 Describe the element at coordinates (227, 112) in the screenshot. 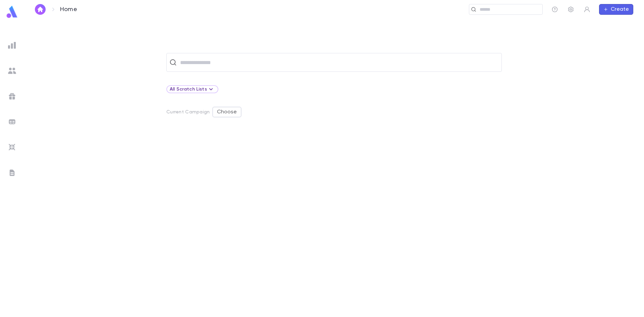

I see `button: Choose` at that location.